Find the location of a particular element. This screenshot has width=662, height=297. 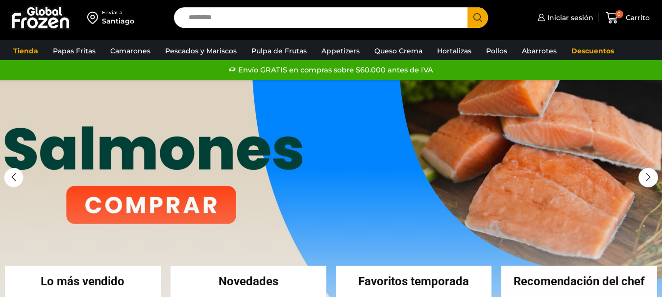

h2: Lo más vendido is located at coordinates (83, 282).